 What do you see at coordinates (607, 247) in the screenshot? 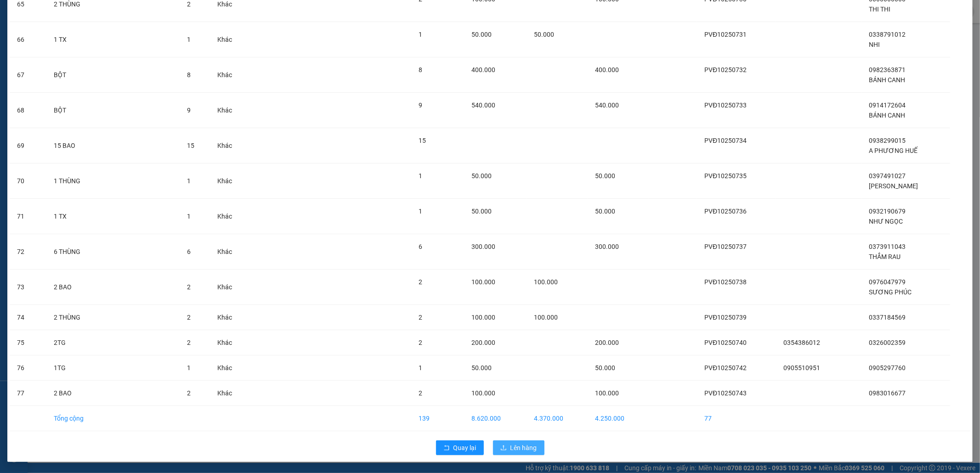
I see `span: 300.000` at bounding box center [607, 247].